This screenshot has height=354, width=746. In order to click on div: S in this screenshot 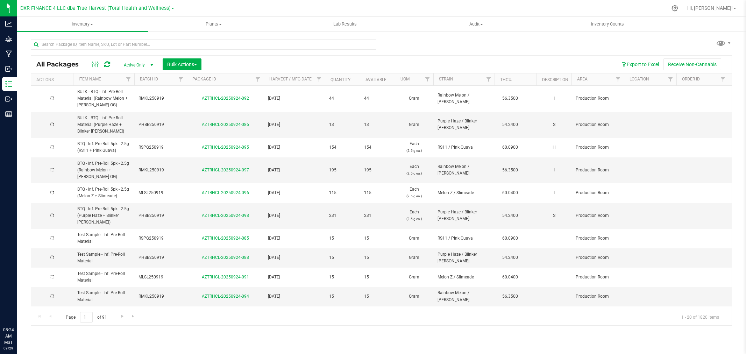, I will do `click(554, 216)`.